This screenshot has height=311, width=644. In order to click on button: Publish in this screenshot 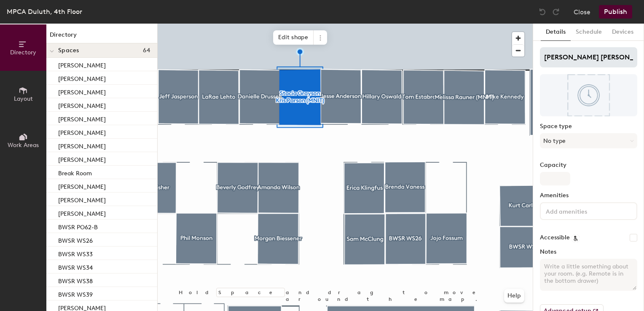, I will do `click(616, 11)`.